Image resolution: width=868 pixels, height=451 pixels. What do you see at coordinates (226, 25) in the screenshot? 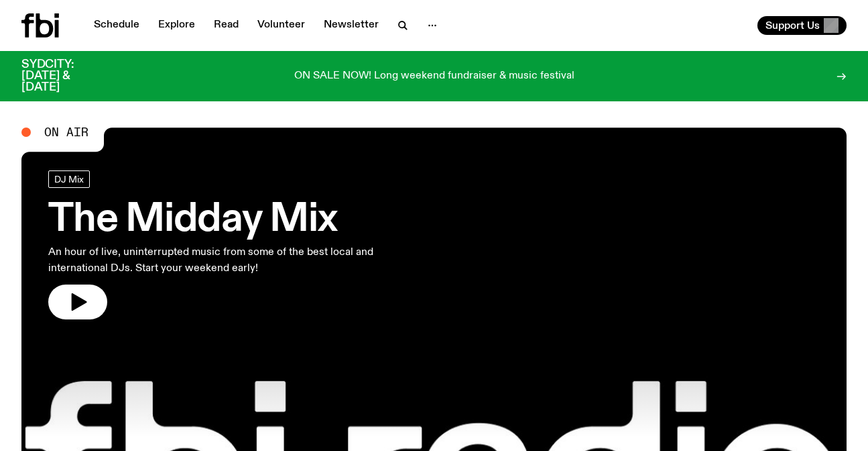
I see `a: Read` at bounding box center [226, 25].